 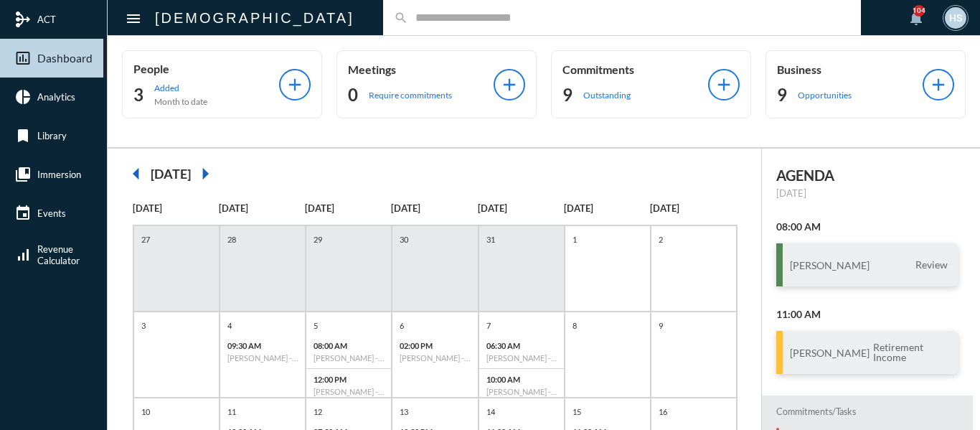 I want to click on button: Toggle sidenav, so click(x=134, y=18).